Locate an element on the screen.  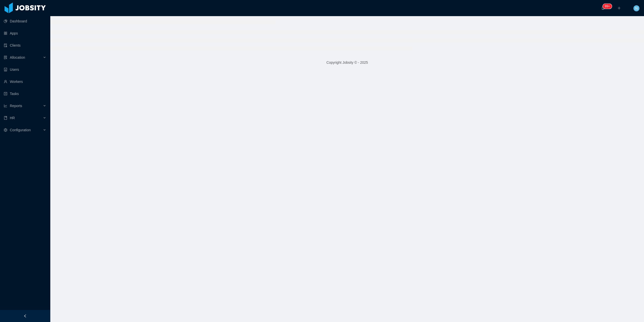
a: icon: appstoreApps is located at coordinates (25, 33).